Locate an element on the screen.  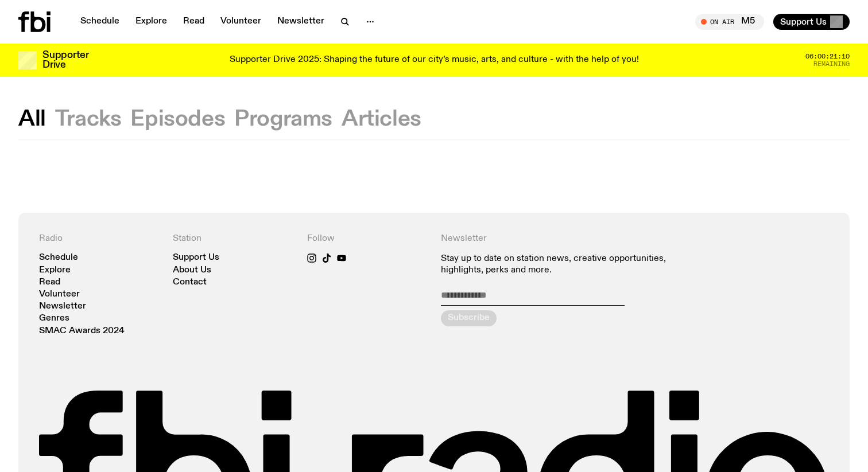
h3: Supporter Drive is located at coordinates (65, 60).